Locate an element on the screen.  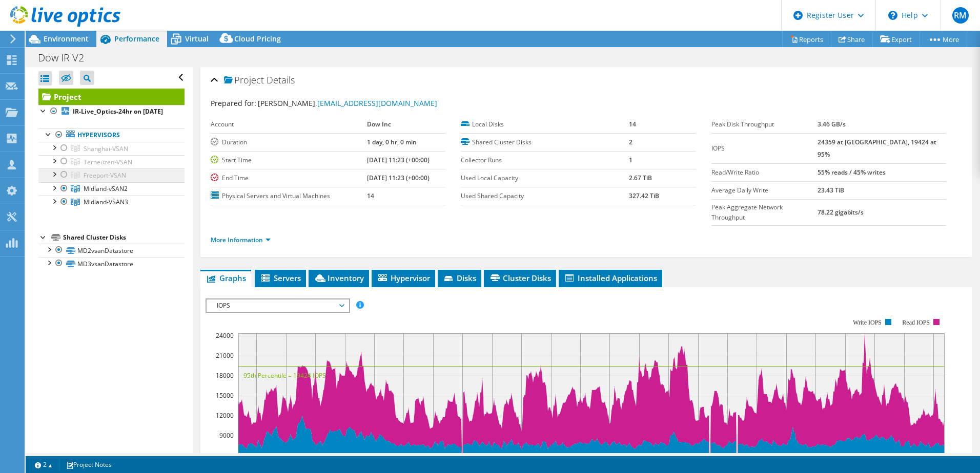
label: Used Shared Capacity is located at coordinates (545, 196).